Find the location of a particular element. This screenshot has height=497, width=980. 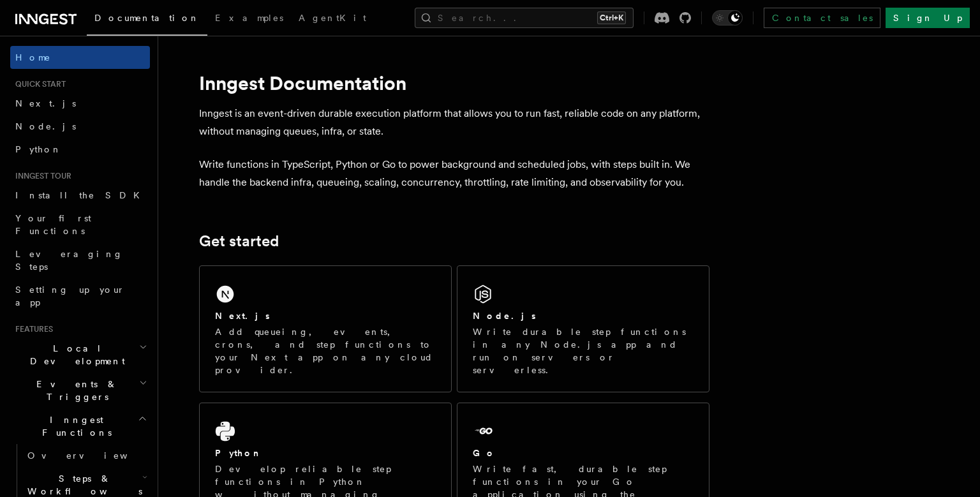

span: AgentKit is located at coordinates (333, 18).